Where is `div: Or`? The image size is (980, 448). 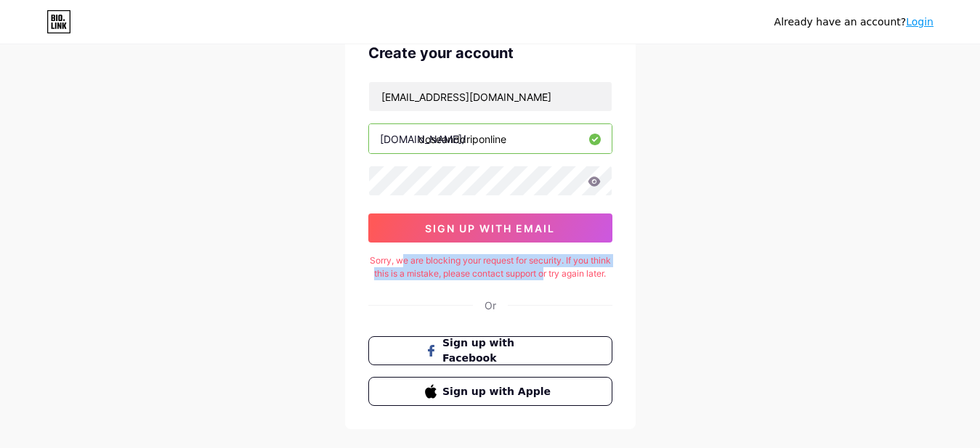
div: Or is located at coordinates (490, 305).